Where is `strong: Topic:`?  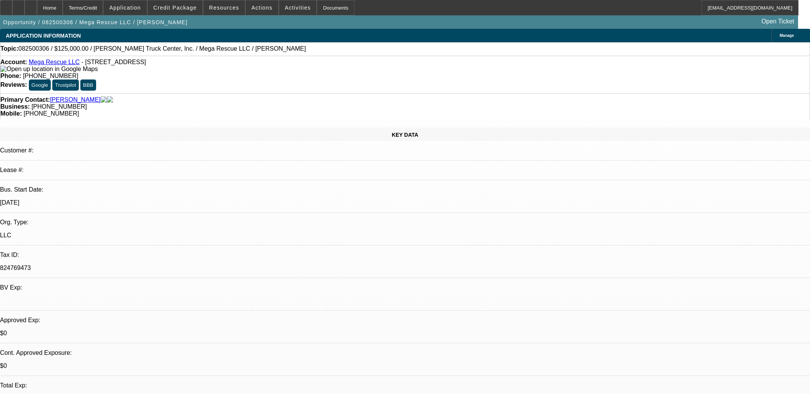
strong: Topic: is located at coordinates (9, 49).